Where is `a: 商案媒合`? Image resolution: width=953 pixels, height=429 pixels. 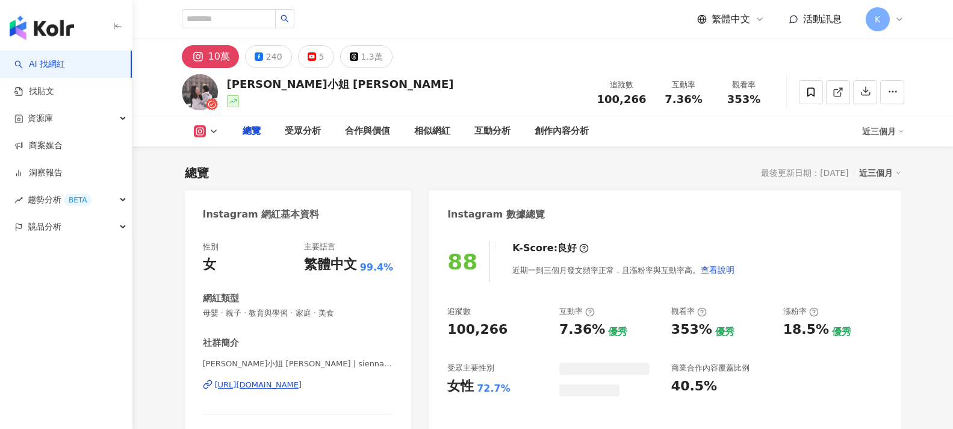 a: 商案媒合 is located at coordinates (39, 146).